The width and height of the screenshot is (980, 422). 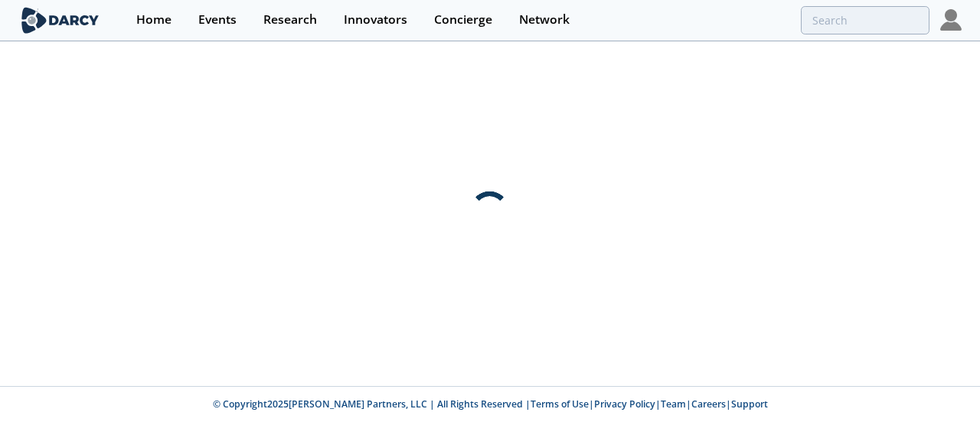 I want to click on div: Events, so click(x=218, y=20).